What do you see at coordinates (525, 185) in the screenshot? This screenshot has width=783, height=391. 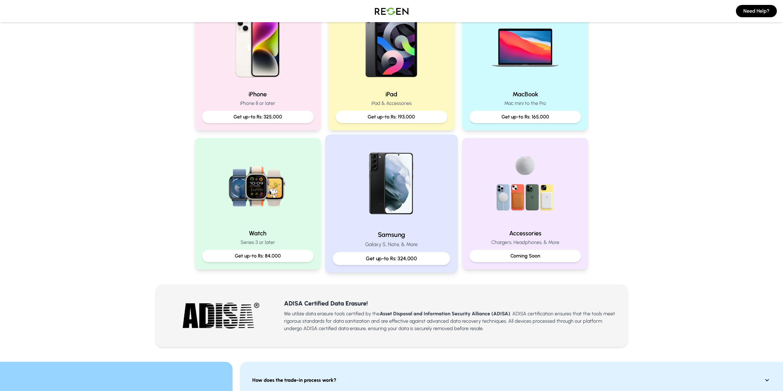 I see `img: Accessories` at bounding box center [525, 185].